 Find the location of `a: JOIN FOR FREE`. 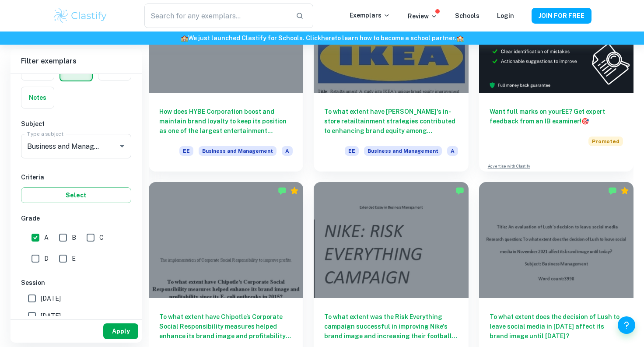

a: JOIN FOR FREE is located at coordinates (561, 16).